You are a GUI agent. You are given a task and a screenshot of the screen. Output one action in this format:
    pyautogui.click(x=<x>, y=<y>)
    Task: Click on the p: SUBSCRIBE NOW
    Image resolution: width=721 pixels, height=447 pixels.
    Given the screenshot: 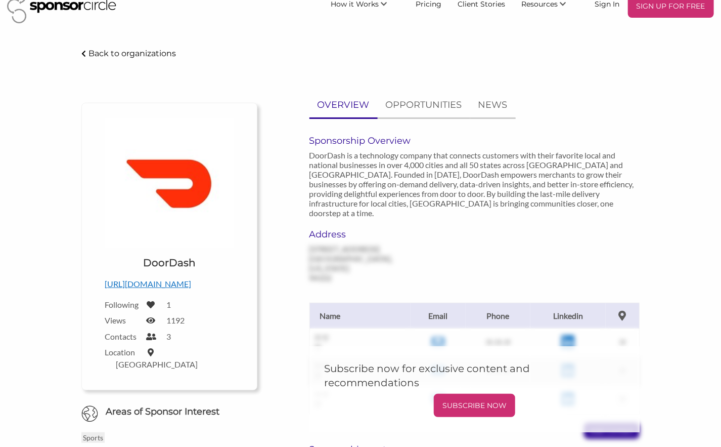 What is the action you would take?
    pyautogui.click(x=474, y=405)
    